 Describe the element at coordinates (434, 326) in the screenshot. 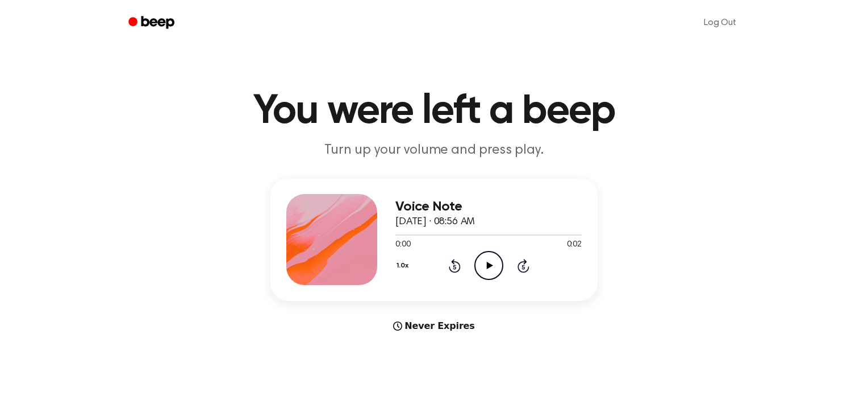

I see `div: Never Expires` at that location.